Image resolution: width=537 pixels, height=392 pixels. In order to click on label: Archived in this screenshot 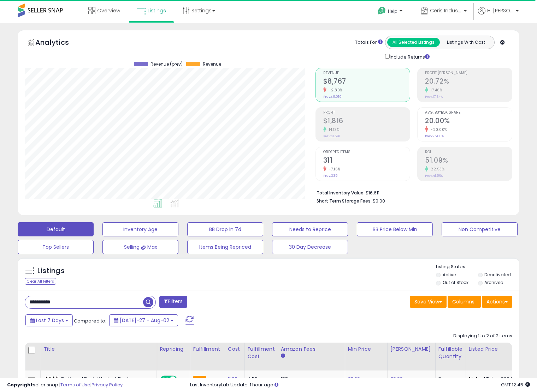, I will do `click(494, 282)`.